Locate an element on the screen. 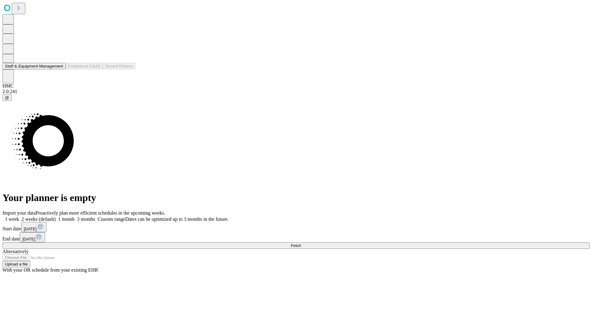  span: With your OR schedule from your existing EHR is located at coordinates (50, 270).